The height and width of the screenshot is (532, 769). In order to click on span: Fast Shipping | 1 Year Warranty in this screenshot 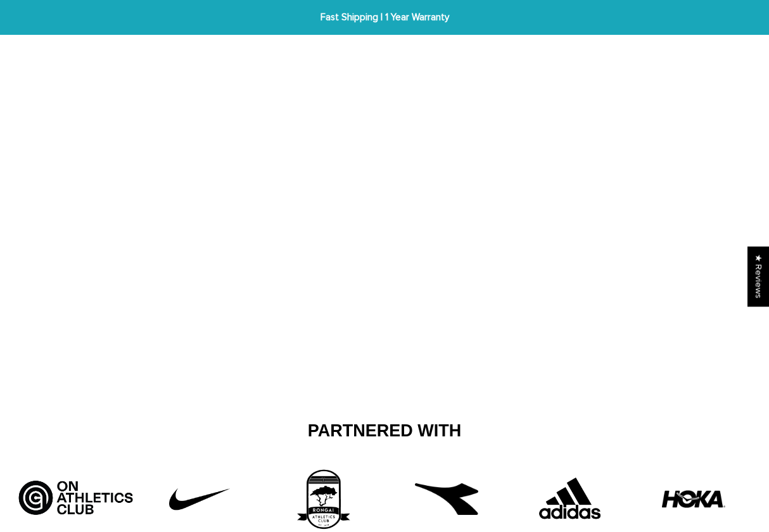, I will do `click(384, 17)`.